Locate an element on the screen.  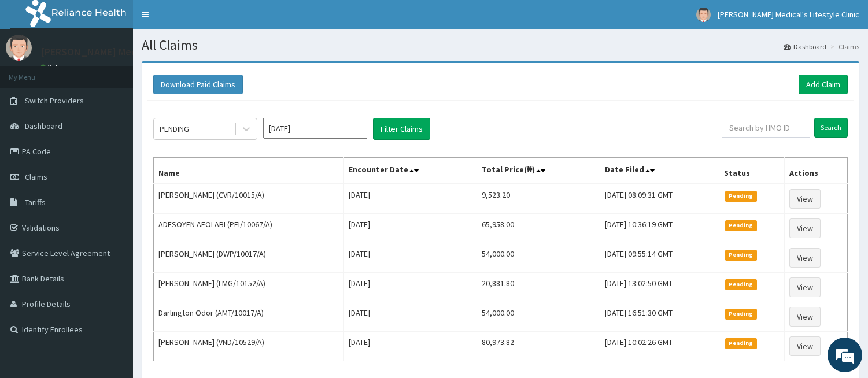
th: Date Filed is located at coordinates (660, 171).